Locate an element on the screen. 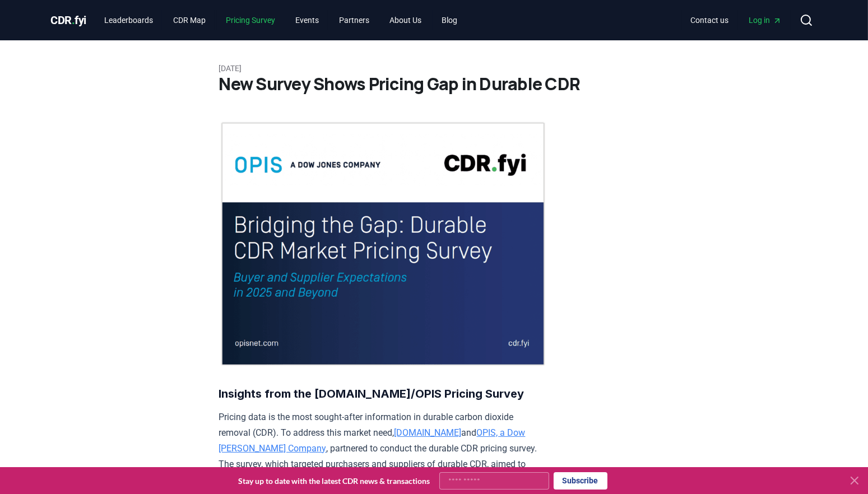 Image resolution: width=868 pixels, height=494 pixels. a: Leaderboards is located at coordinates (128, 20).